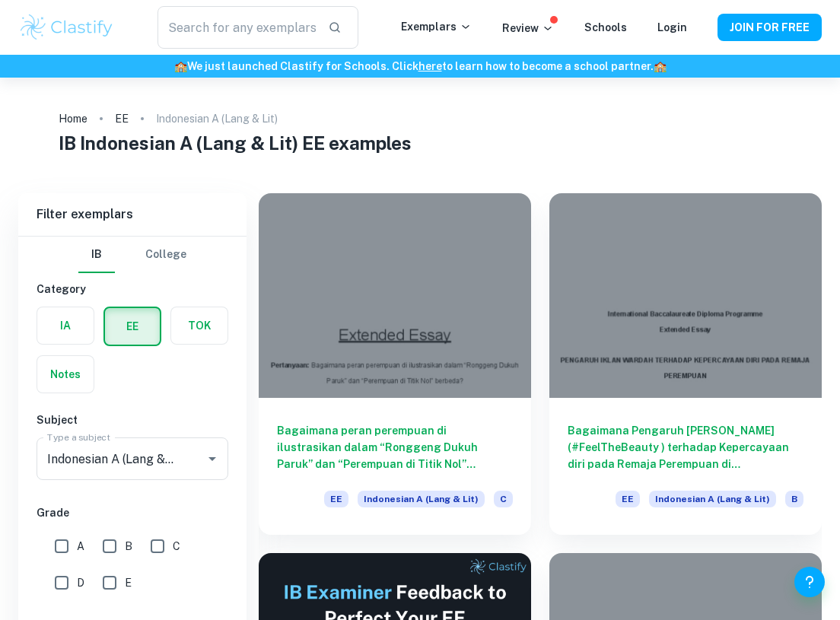  Describe the element at coordinates (73, 118) in the screenshot. I see `a: Home` at that location.